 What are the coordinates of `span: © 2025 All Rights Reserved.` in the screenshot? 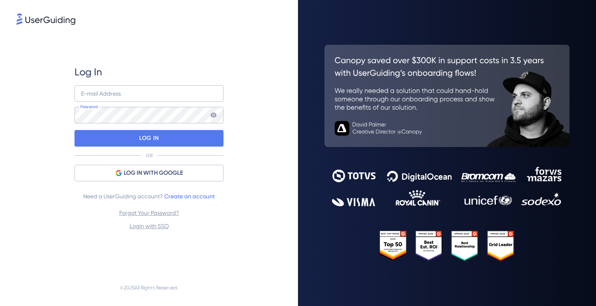 It's located at (149, 288).